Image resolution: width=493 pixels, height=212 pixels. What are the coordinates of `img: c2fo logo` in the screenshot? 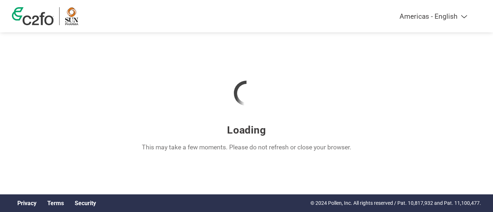 It's located at (33, 16).